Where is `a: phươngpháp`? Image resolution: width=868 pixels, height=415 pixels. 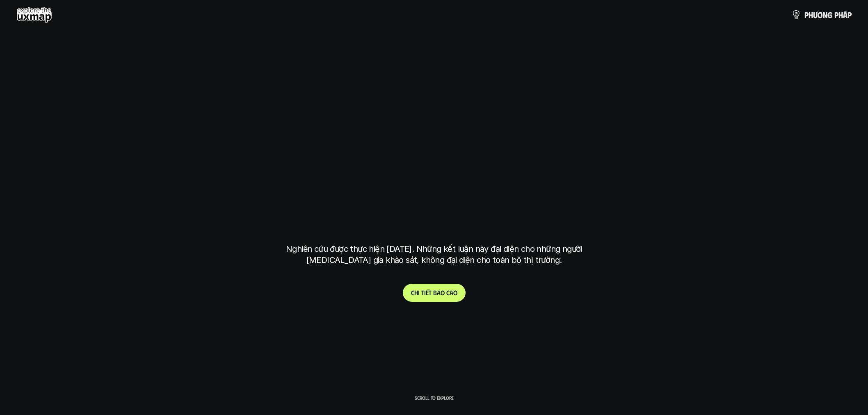
a: phươngpháp is located at coordinates (821, 14).